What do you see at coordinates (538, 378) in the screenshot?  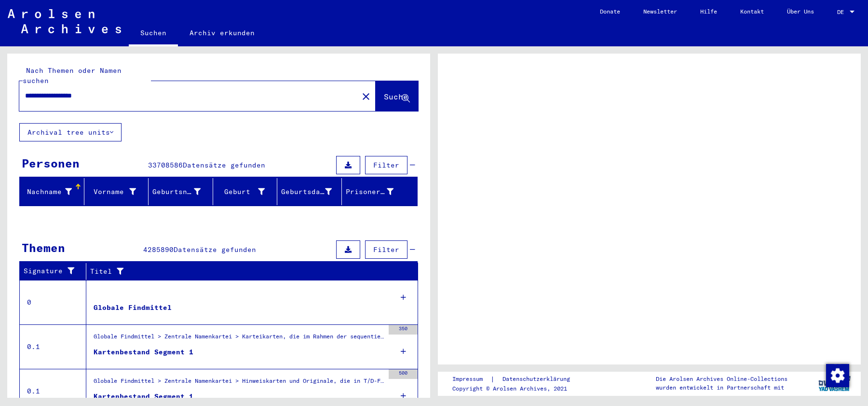 I see `a: Datenschutzerklärung` at bounding box center [538, 378].